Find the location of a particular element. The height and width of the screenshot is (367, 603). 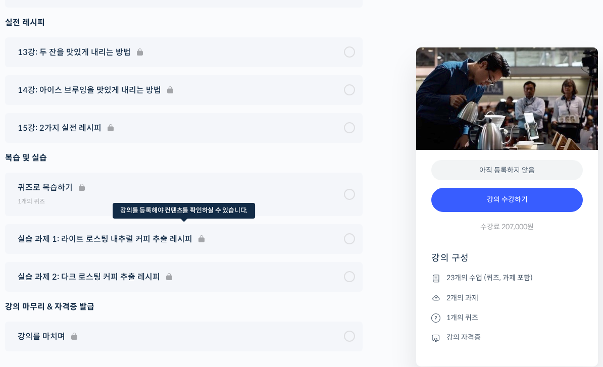

li: 2개의 과제 is located at coordinates (507, 298).